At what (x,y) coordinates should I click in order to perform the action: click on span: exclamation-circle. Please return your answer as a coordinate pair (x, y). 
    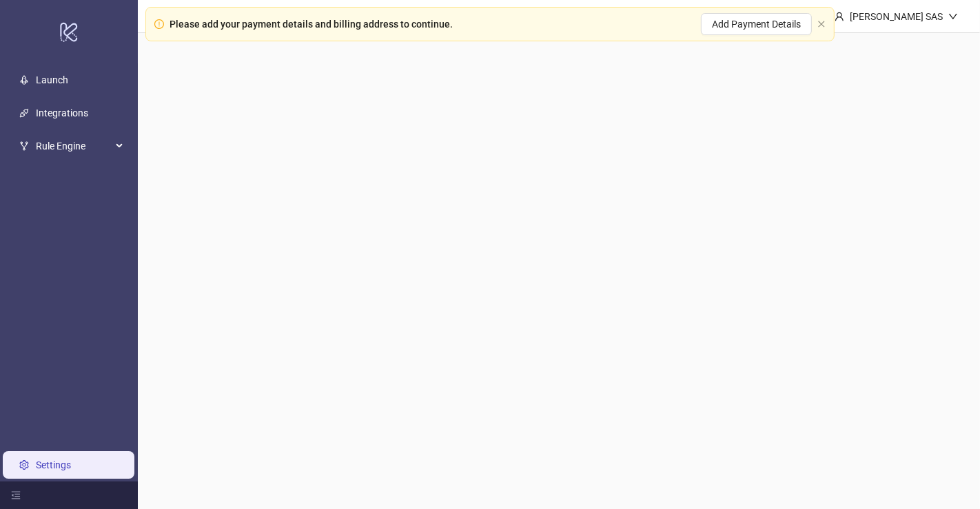
    Looking at the image, I should click on (160, 24).